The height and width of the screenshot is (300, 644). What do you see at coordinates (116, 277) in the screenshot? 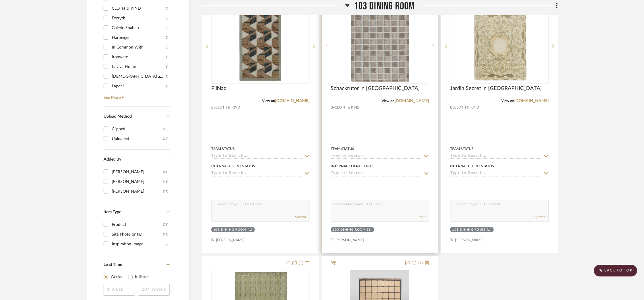
I see `label: Weeks` at bounding box center [116, 277].